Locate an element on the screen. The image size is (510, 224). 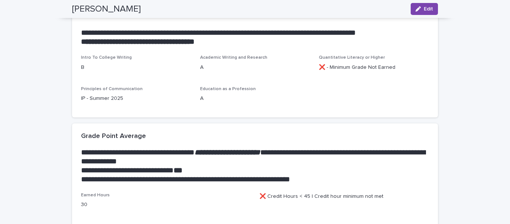
span: Quantitative Literacy or Higher is located at coordinates (352, 57).